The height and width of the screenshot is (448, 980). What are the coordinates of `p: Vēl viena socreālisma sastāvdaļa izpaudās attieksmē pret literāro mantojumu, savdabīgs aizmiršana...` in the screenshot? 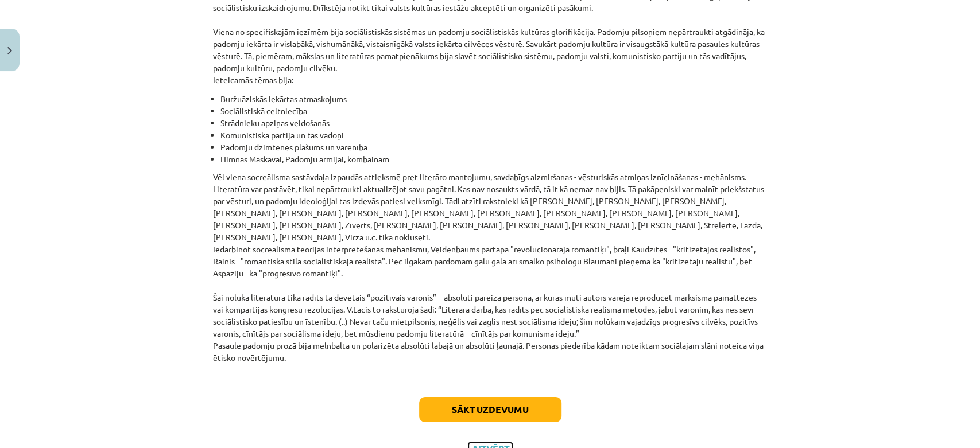 It's located at (490, 268).